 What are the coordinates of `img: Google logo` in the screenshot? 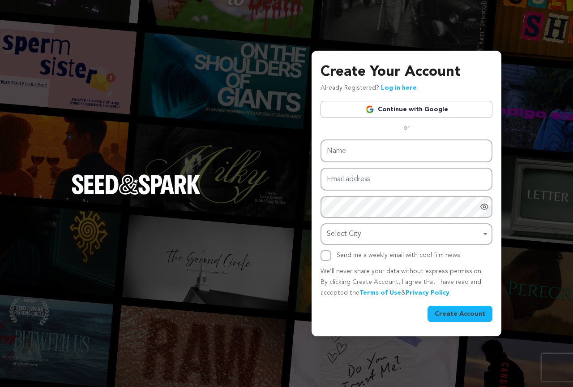 It's located at (370, 109).